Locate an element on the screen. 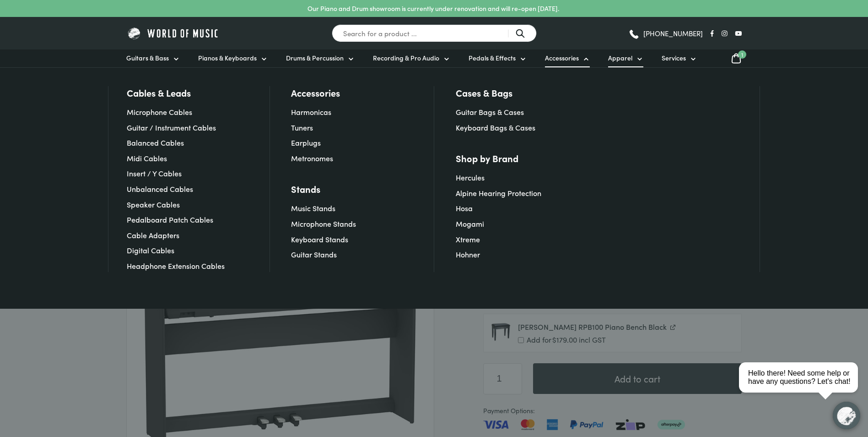  a: Music Stands is located at coordinates (313, 208).